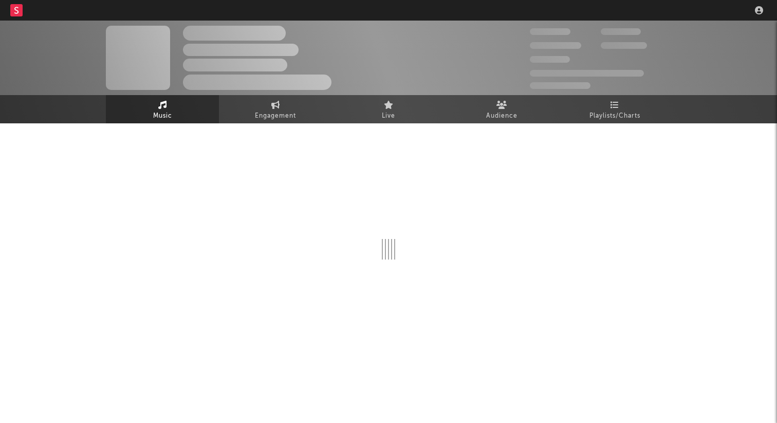 The height and width of the screenshot is (423, 777). I want to click on a: Live, so click(388, 109).